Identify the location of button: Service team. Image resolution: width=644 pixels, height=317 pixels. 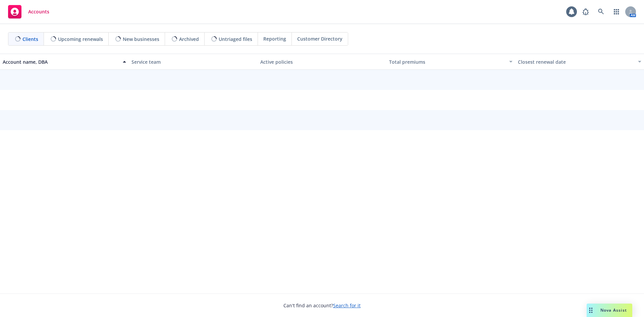
(193, 62).